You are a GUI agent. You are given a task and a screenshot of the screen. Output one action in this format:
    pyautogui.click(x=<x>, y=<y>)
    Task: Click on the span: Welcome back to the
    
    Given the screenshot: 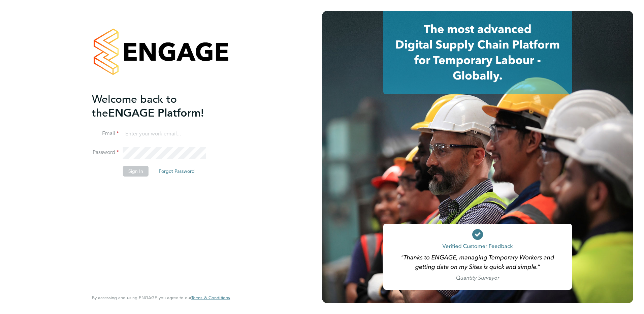 What is the action you would take?
    pyautogui.click(x=134, y=106)
    